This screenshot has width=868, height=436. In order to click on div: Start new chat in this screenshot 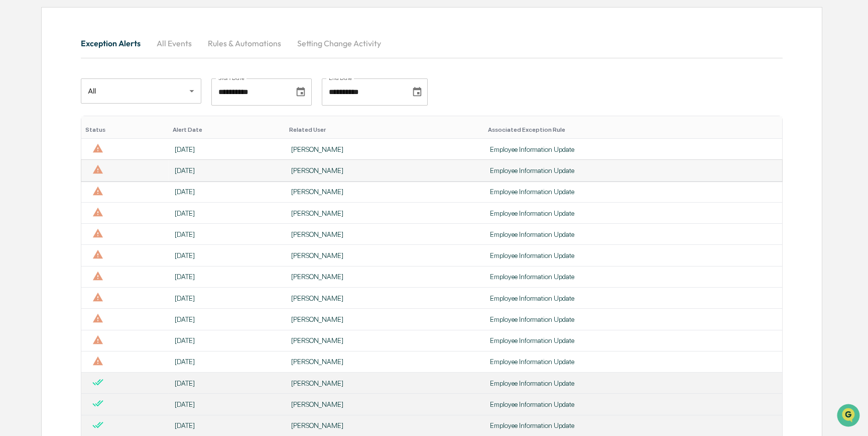, I will do `click(100, 82)`.